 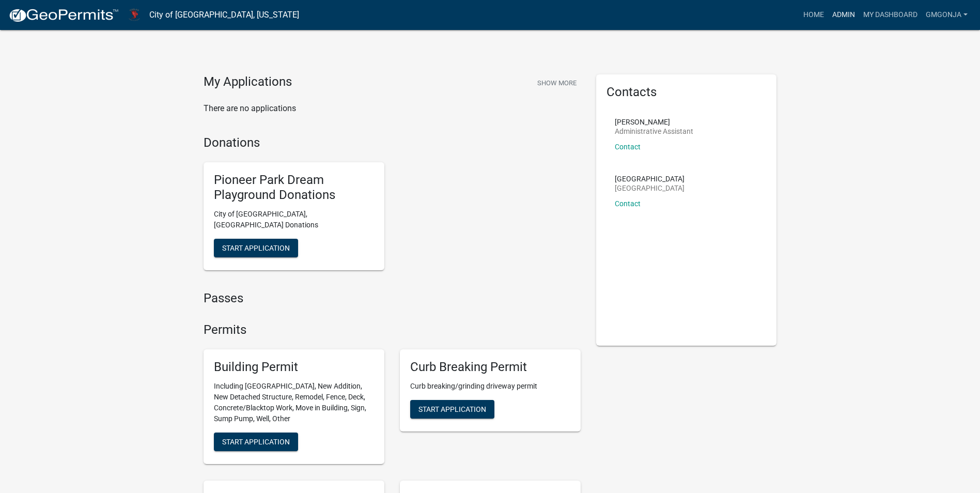 I want to click on h5: Pioneer Park Dream Playground Donations, so click(x=294, y=188).